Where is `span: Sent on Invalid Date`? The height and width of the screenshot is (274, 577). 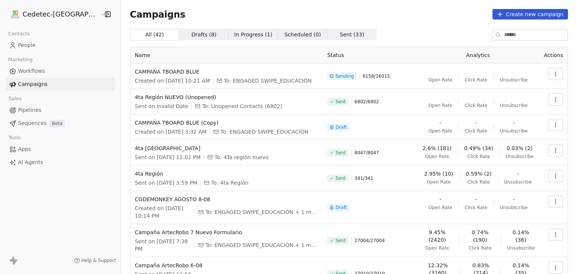
span: Sent on Invalid Date is located at coordinates (161, 106).